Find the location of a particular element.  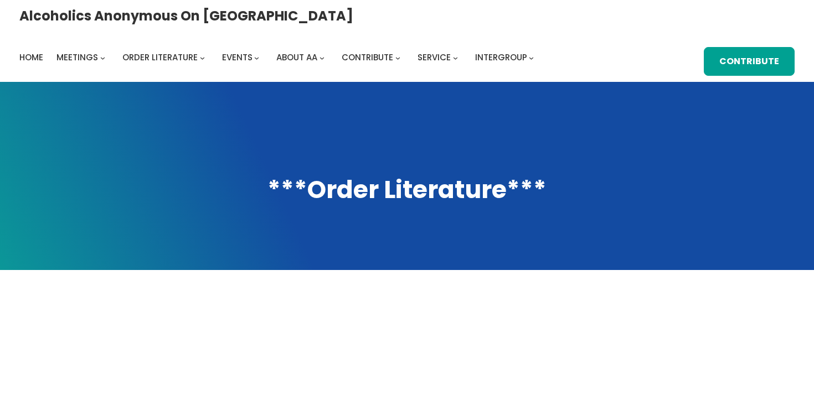

button: Contribute submenu is located at coordinates (397, 57).